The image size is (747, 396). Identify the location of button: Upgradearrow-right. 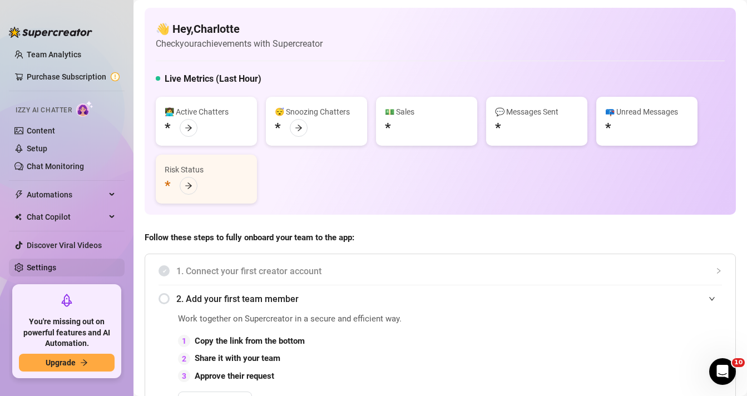
(67, 362).